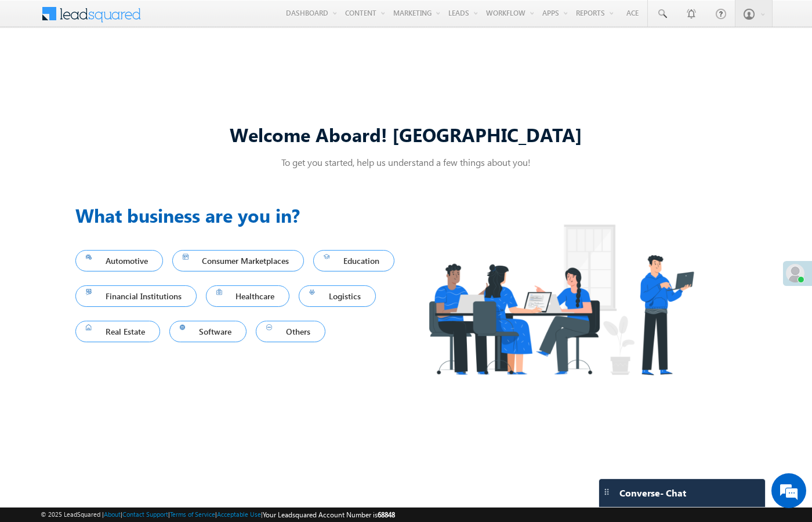 The width and height of the screenshot is (812, 522). What do you see at coordinates (337, 296) in the screenshot?
I see `span: Logistics` at bounding box center [337, 296].